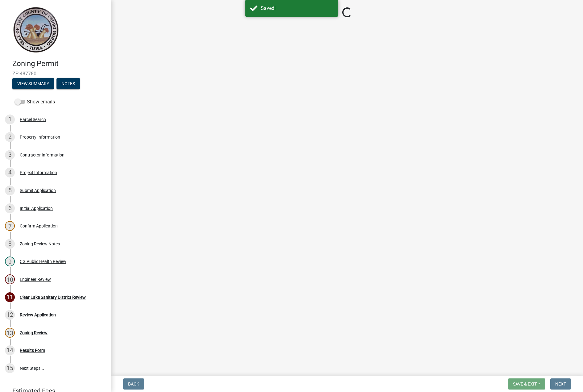 This screenshot has height=392, width=583. Describe the element at coordinates (40, 137) in the screenshot. I see `div: Property Information` at that location.